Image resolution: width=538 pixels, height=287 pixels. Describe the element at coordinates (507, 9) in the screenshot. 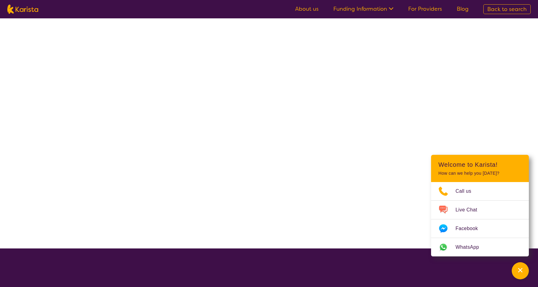

I see `a: Back to search` at that location.